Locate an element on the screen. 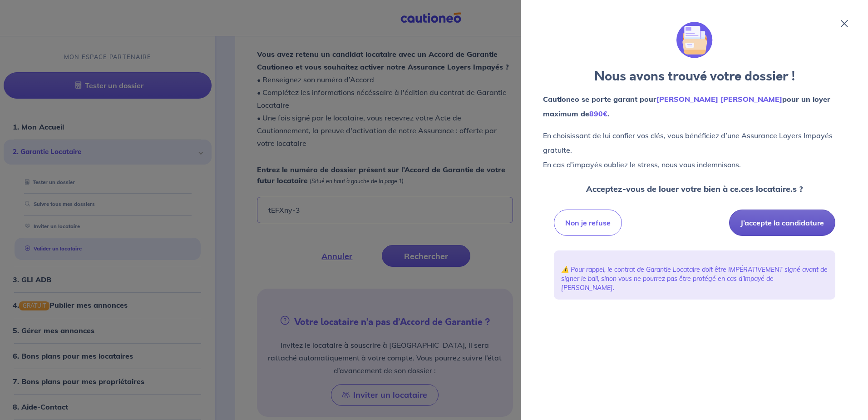  p: ⚠️ Pour rappel, le contrat de Garantie Locataire doit être IMPÉRATIVEMENT signé avant de signer l... is located at coordinates (694, 278).